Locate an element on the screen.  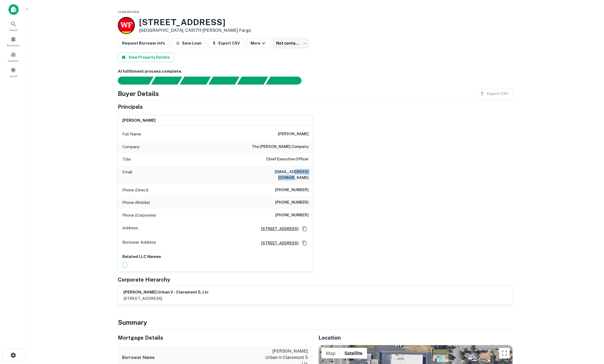
span: Contacts is located at coordinates (13, 60).